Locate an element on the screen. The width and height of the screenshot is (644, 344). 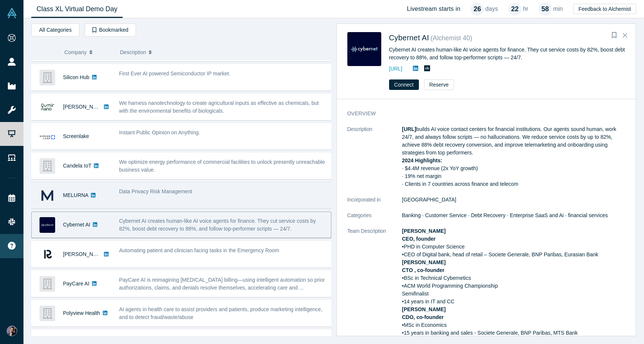
div: 58 is located at coordinates (545, 9).